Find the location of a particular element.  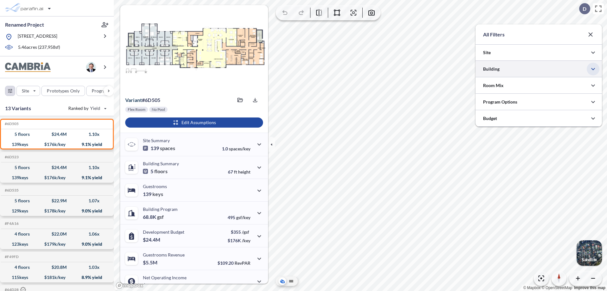

p: Program is located at coordinates (101, 91).